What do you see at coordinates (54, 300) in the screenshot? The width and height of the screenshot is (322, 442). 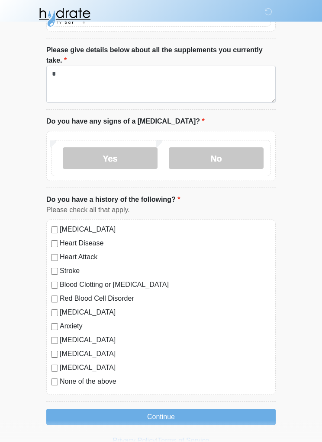 I see `input: Red Blood Cell Disorder` at bounding box center [54, 300].